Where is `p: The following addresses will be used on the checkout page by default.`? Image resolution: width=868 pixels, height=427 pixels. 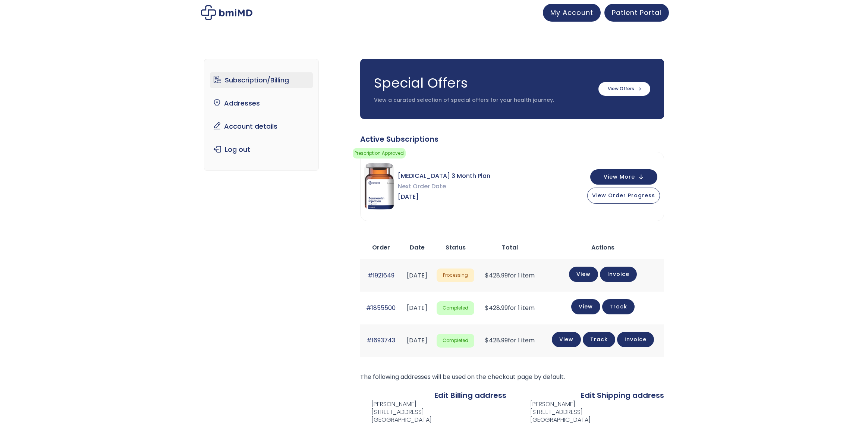 p: The following addresses will be used on the checkout page by default. is located at coordinates (512, 377).